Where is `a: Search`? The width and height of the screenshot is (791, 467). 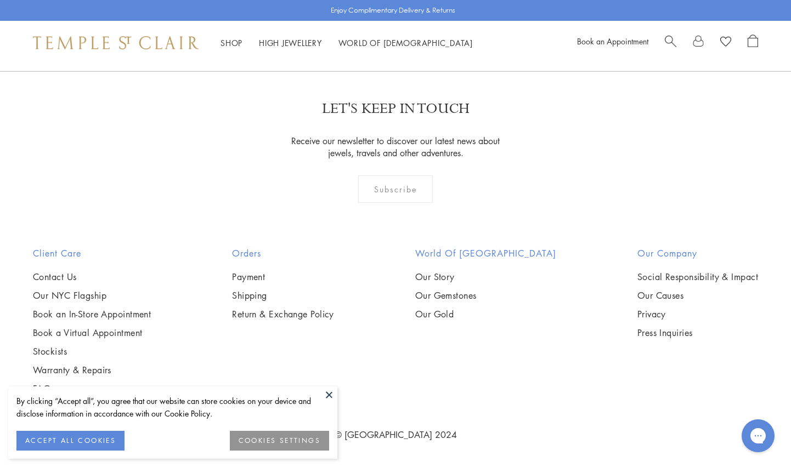
a: Search is located at coordinates (670, 43).